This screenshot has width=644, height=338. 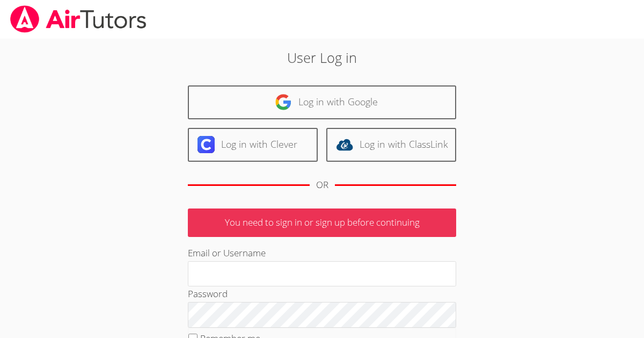 I want to click on a: Log in with ClassLink, so click(x=391, y=145).